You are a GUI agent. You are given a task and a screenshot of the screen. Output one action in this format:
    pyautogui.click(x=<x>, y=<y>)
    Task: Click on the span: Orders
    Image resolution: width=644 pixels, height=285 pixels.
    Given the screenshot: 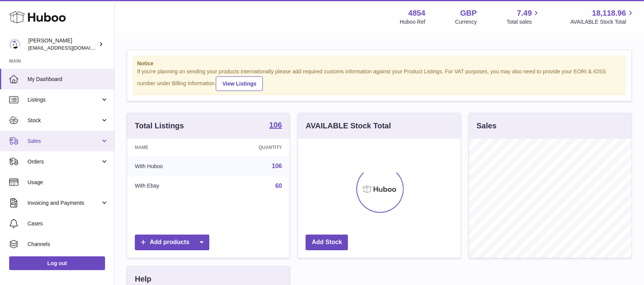 What is the action you would take?
    pyautogui.click(x=64, y=162)
    